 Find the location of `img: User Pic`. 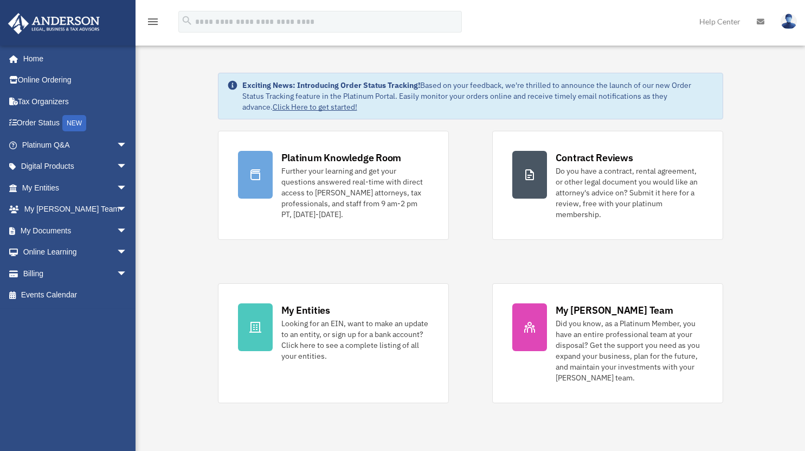

img: User Pic is located at coordinates (789, 21).